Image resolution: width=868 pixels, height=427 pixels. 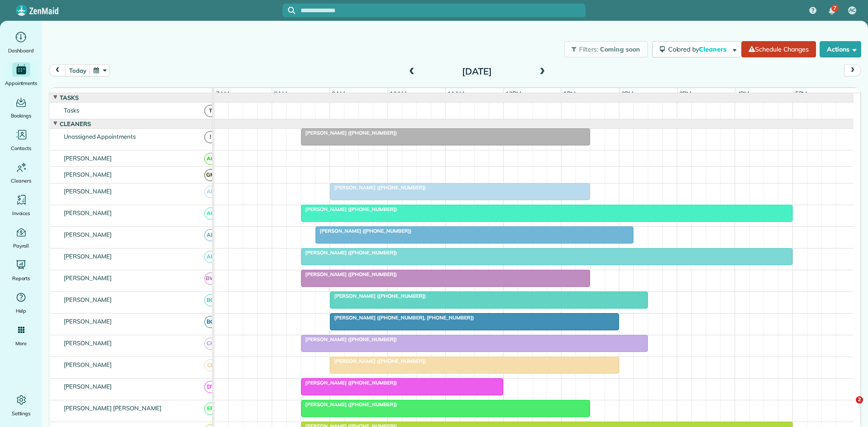 What do you see at coordinates (21, 115) in the screenshot?
I see `span: Bookings` at bounding box center [21, 115].